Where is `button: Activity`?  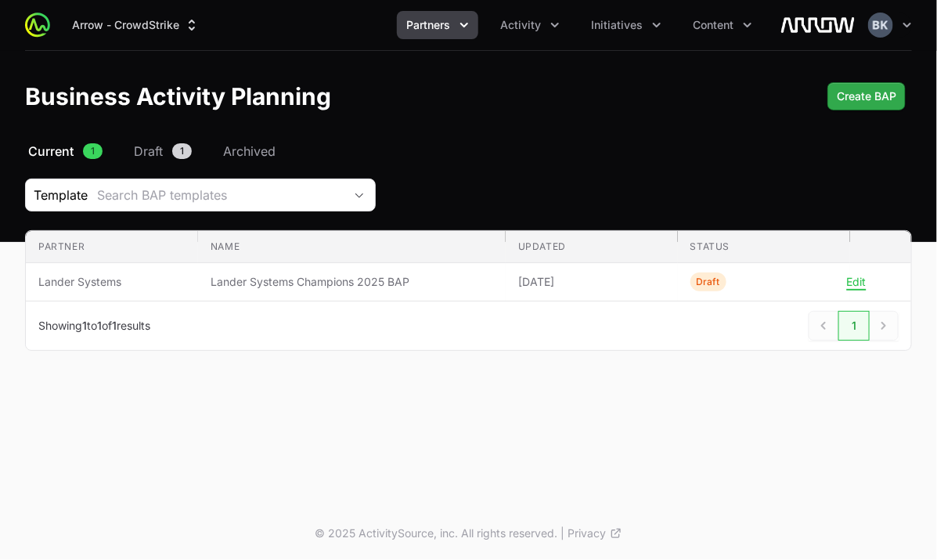
button: Activity is located at coordinates (530, 25).